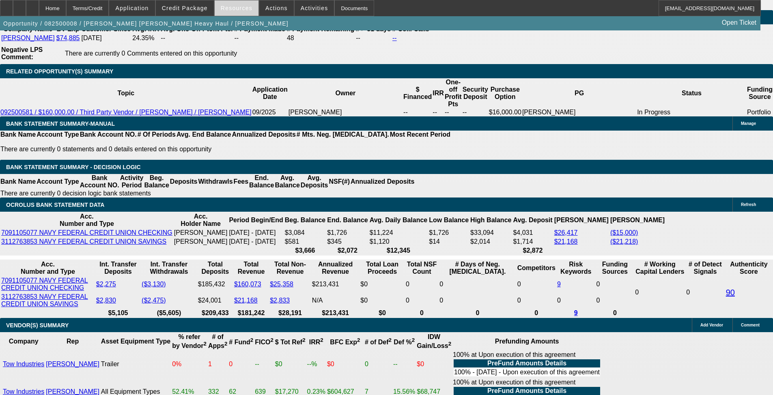 The height and width of the screenshot is (395, 773). What do you see at coordinates (251, 268) in the screenshot?
I see `th: Total Revenue` at bounding box center [251, 268].